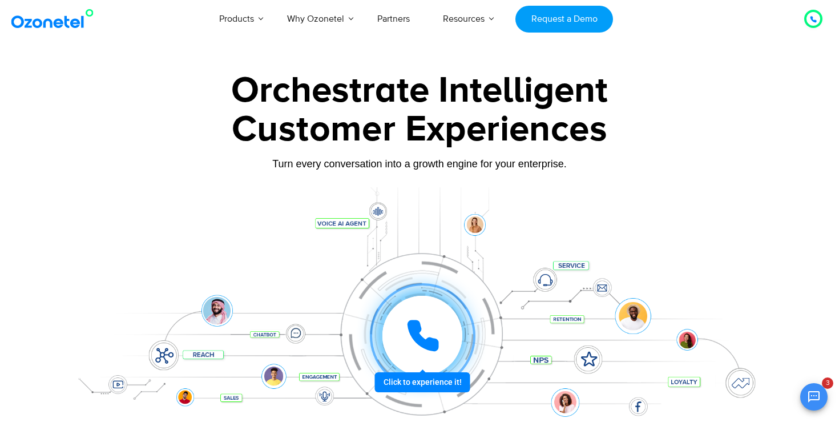 The width and height of the screenshot is (839, 422). I want to click on a: Request a Demo, so click(564, 19).